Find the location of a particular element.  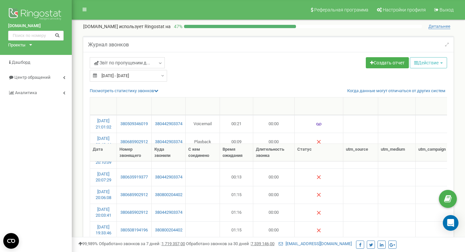

span: Реферальная программа is located at coordinates (342, 10).